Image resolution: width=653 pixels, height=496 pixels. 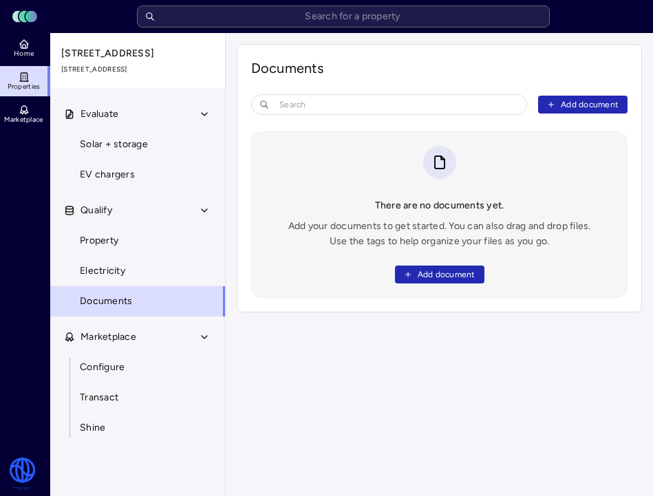 I want to click on span: Home, so click(x=23, y=54).